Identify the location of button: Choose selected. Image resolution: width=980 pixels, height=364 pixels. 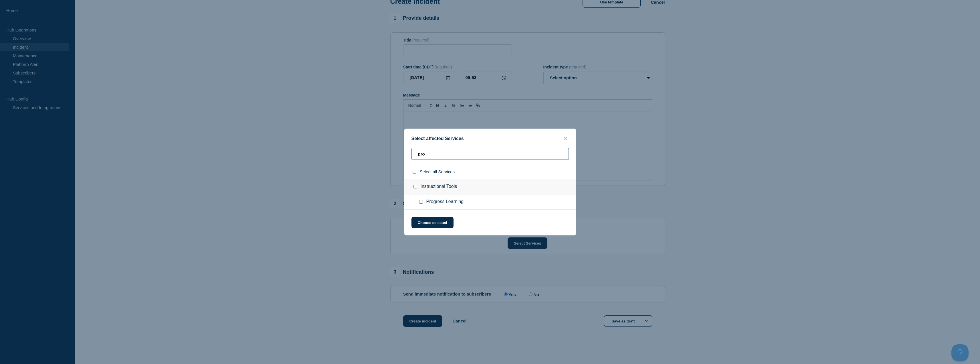
(432, 223).